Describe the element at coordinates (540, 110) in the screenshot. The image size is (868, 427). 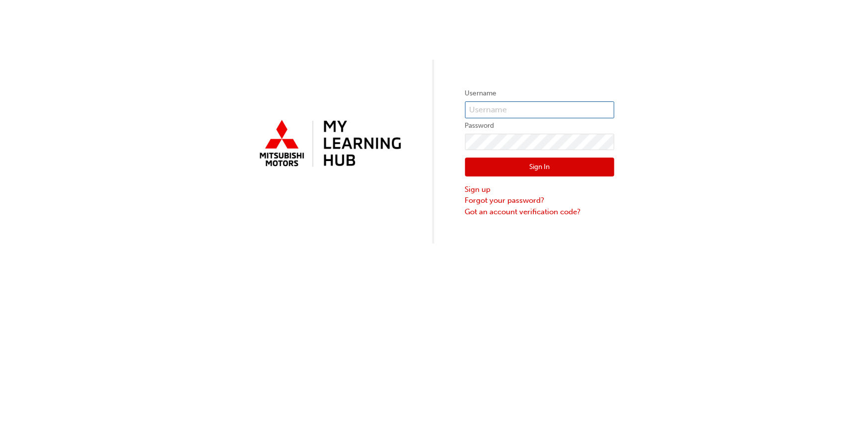
I see `input: Username` at that location.